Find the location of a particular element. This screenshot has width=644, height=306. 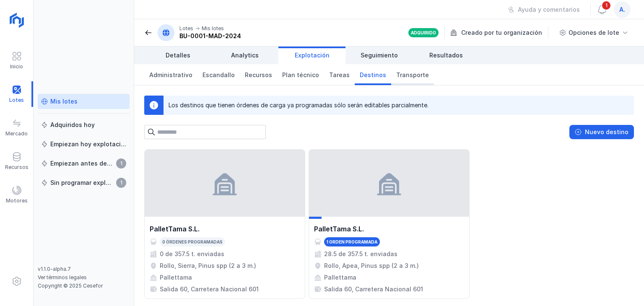

a: Recursos is located at coordinates (258, 75).